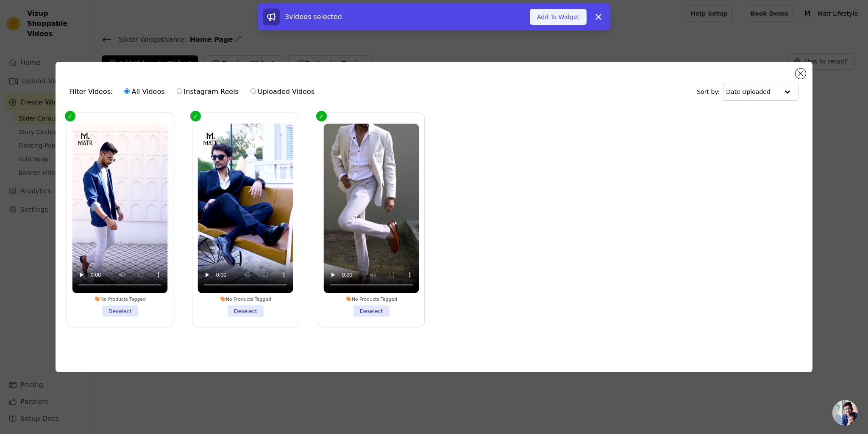 The height and width of the screenshot is (434, 868). What do you see at coordinates (283, 92) in the screenshot?
I see `label: Uploaded Videos` at bounding box center [283, 92].